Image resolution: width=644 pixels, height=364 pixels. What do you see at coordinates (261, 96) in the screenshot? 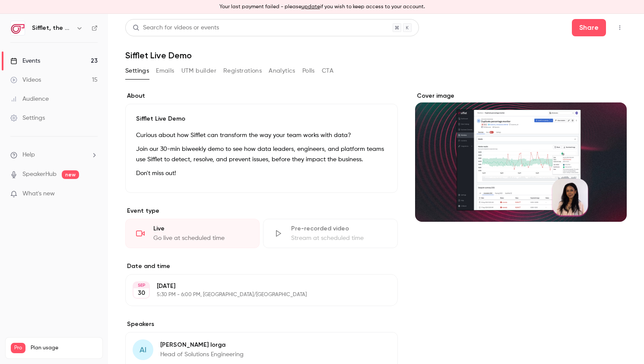
I see `label: About` at bounding box center [261, 96].